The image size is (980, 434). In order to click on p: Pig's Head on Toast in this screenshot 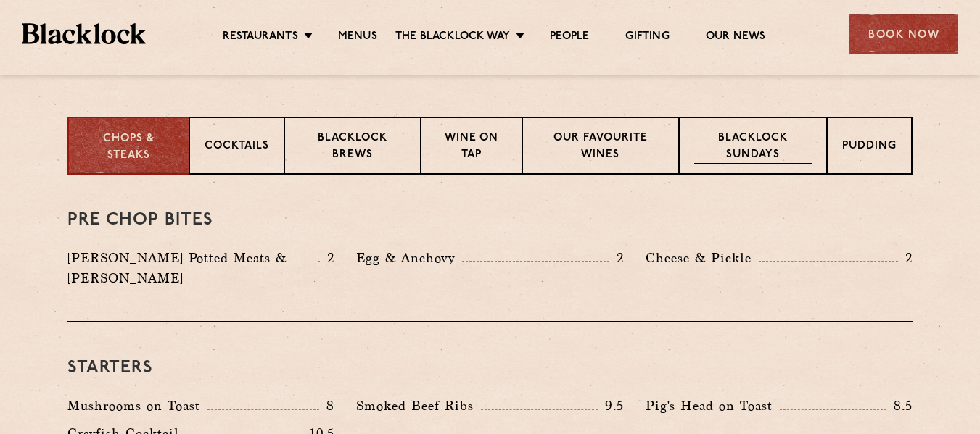, I will do `click(713, 406)`.